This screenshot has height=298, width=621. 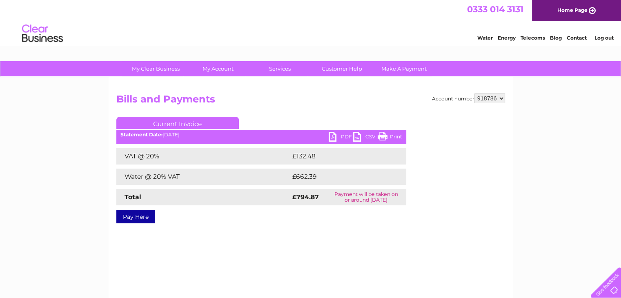 I want to click on td: £132.48, so click(x=341, y=156).